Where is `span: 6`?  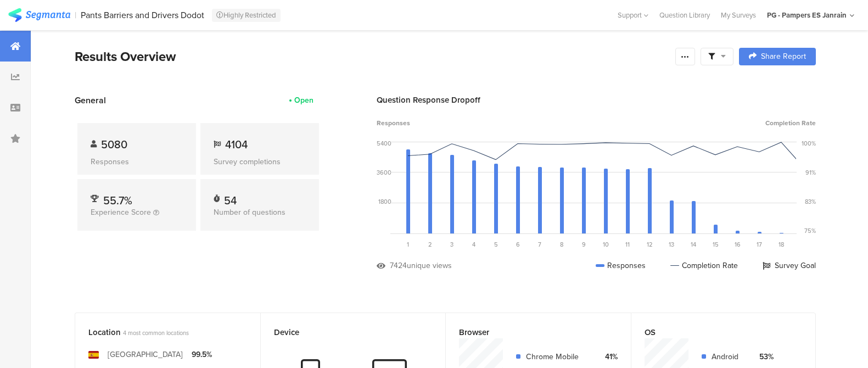
span: 6 is located at coordinates (518, 245).